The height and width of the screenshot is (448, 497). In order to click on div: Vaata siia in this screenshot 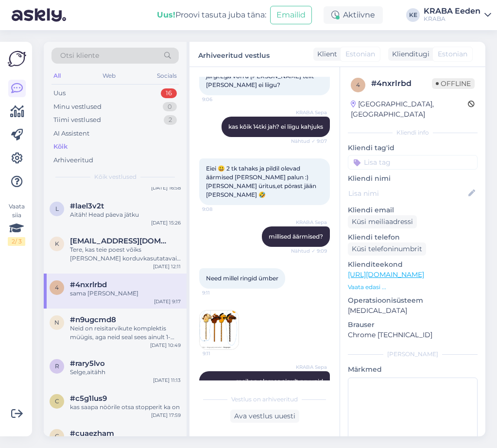, I will do `click(16, 224)`.